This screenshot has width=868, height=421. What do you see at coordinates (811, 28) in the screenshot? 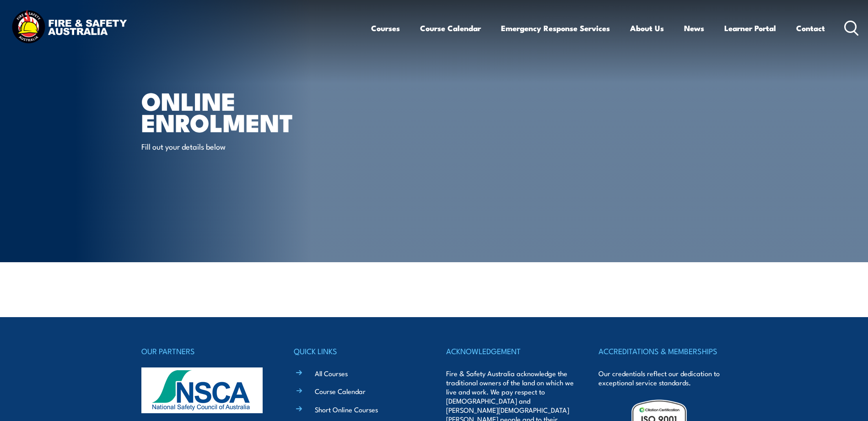
I see `a: Contact` at bounding box center [811, 28].